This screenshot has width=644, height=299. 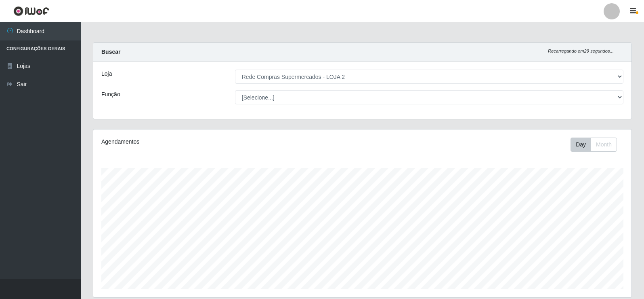 I want to click on strong: Buscar, so click(x=110, y=52).